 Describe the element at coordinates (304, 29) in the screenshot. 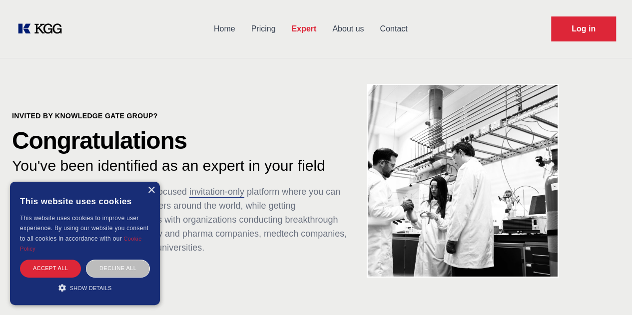

I see `a: Expert` at that location.